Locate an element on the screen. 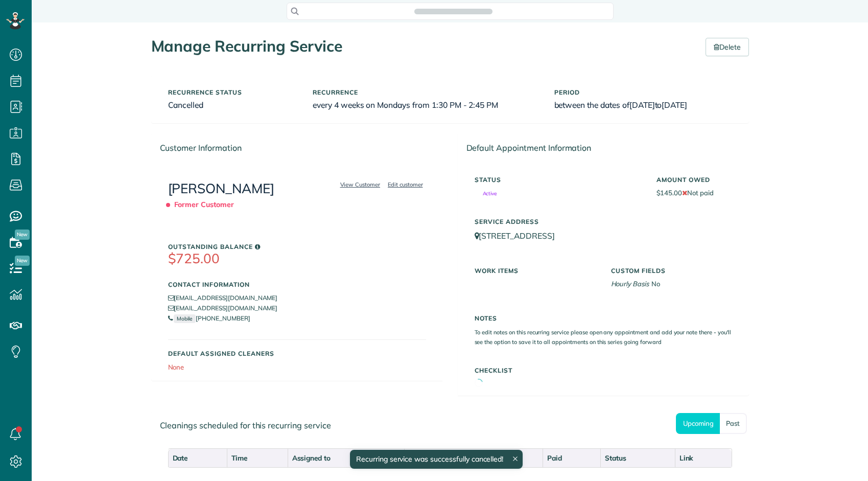 The width and height of the screenshot is (868, 481). h6: Cancelled is located at coordinates (233, 105).